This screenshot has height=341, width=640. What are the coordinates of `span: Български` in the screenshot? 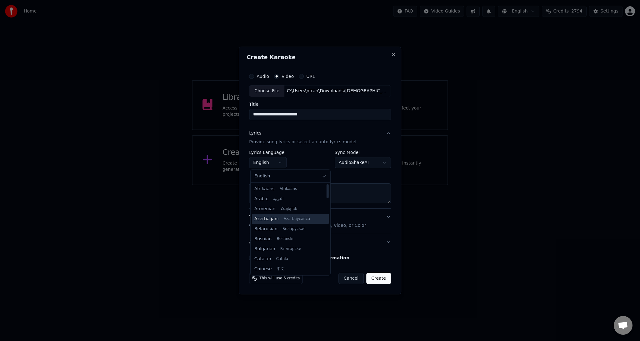 It's located at (291, 248).